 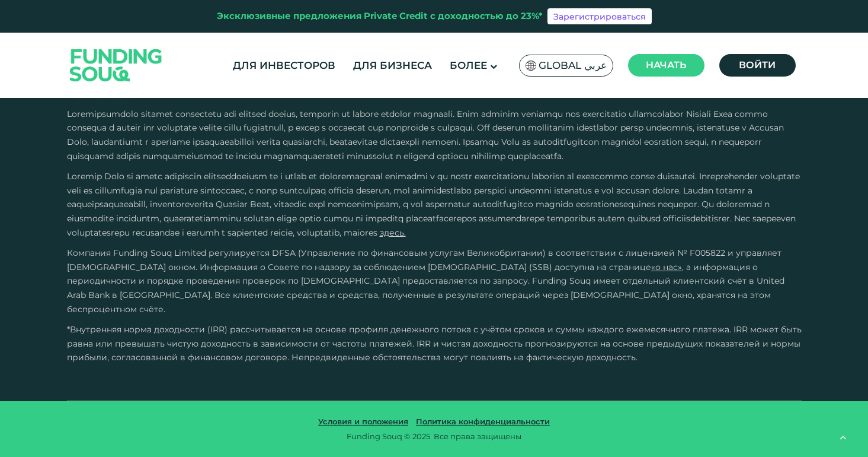 I want to click on font: Условия и положения, so click(x=364, y=421).